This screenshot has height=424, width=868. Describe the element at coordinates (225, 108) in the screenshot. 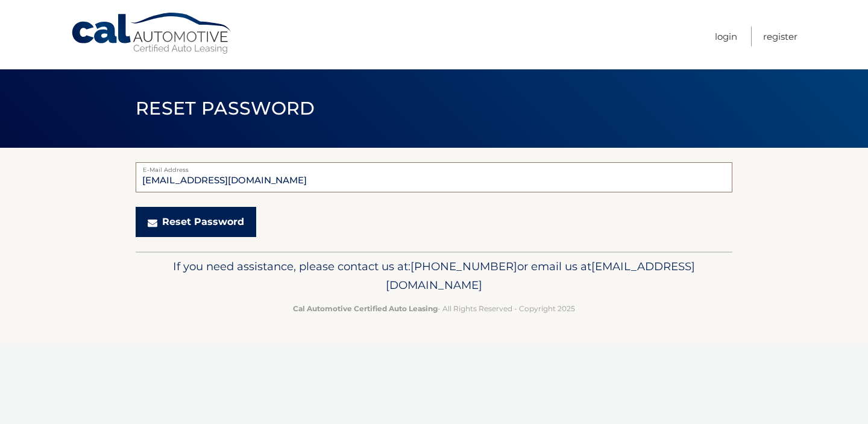

I see `span: Reset Password` at that location.